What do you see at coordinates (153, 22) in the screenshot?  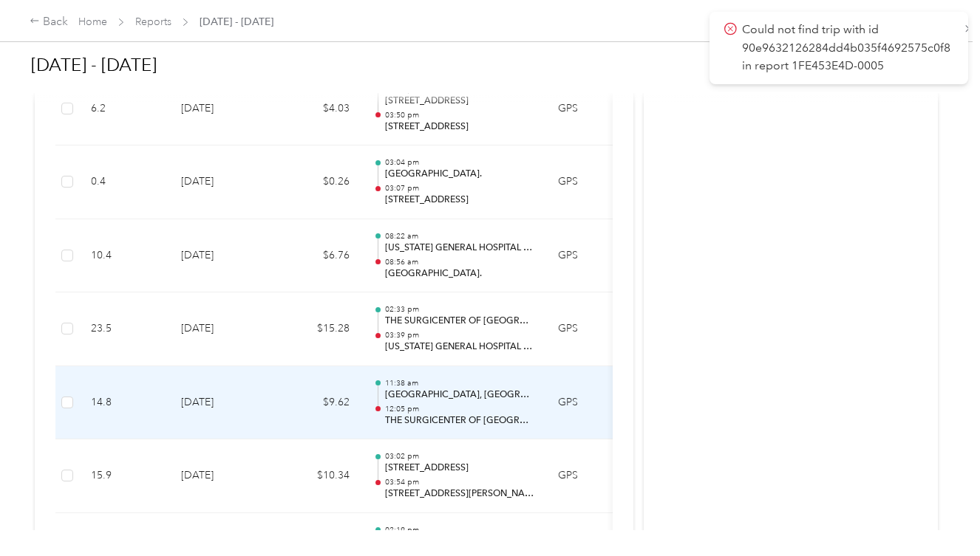 I see `a: Reports` at bounding box center [153, 22].